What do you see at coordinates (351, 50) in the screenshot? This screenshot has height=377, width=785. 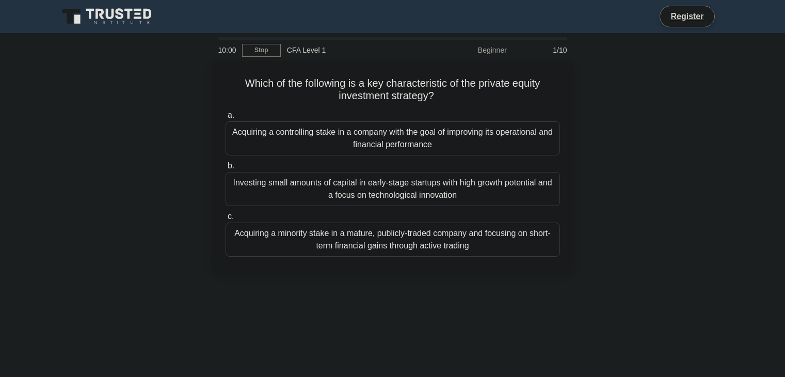 I see `div: CFA Level 1` at bounding box center [351, 50].